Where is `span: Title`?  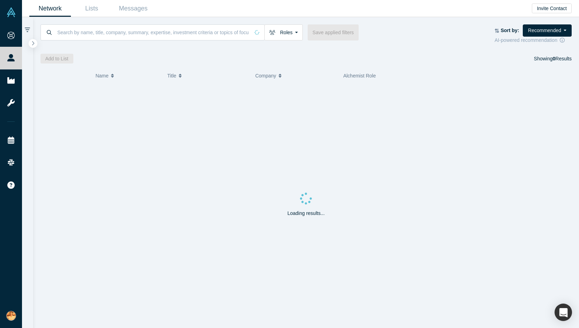 span: Title is located at coordinates (172, 76).